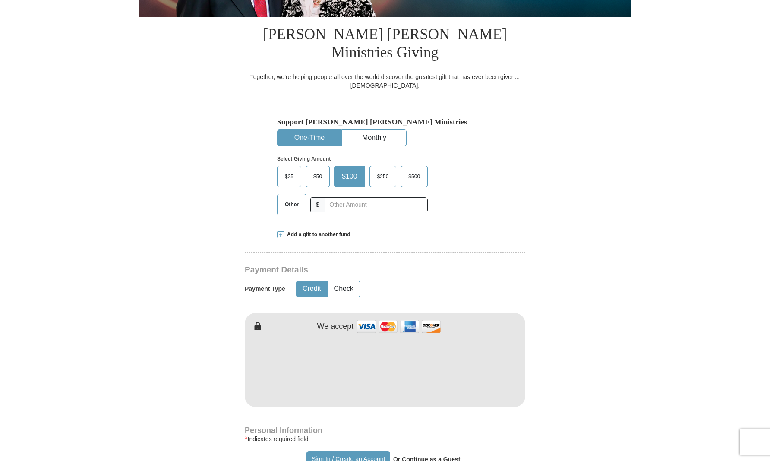 This screenshot has height=461, width=770. What do you see at coordinates (385, 81) in the screenshot?
I see `div: Together, we're helping people all over the world discover the greatest gift that has ever been g...` at bounding box center [385, 81].